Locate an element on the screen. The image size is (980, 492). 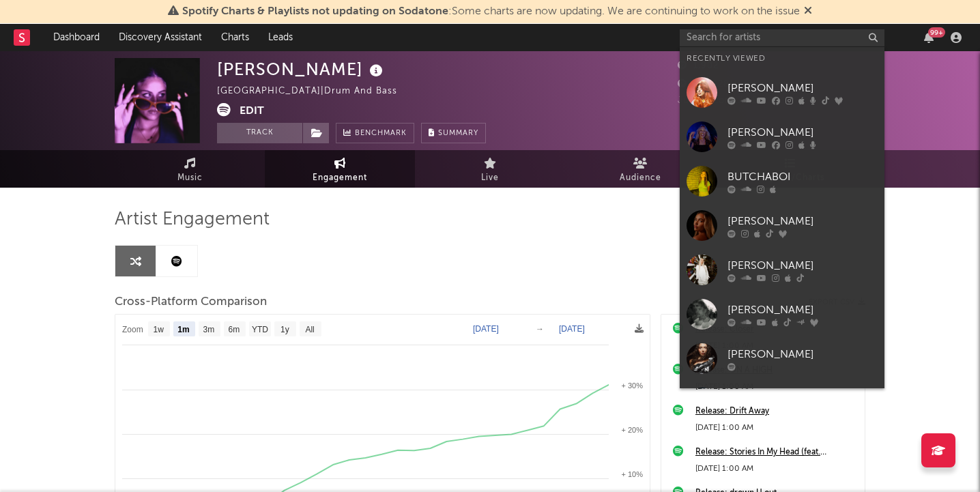
span: Benchmark is located at coordinates (381, 134).